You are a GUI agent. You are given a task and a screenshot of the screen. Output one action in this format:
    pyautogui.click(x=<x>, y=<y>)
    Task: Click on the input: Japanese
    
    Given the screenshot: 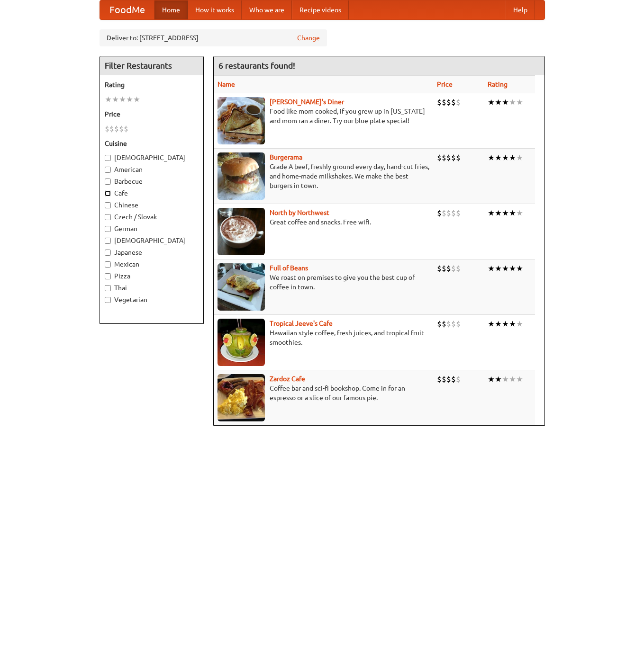 What is the action you would take?
    pyautogui.click(x=108, y=252)
    